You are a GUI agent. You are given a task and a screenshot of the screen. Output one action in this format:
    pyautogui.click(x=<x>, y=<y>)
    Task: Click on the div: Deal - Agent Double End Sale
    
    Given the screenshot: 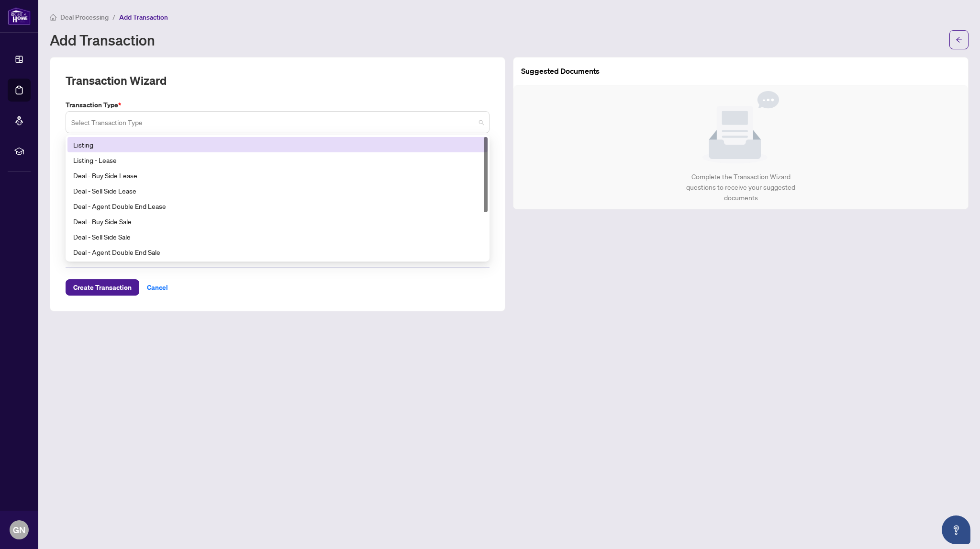 What is the action you would take?
    pyautogui.click(x=278, y=252)
    